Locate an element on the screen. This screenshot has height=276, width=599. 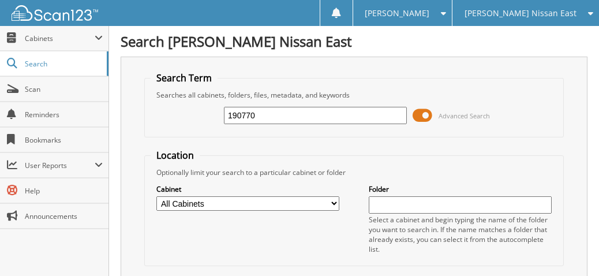
span: Help is located at coordinates (63, 190).